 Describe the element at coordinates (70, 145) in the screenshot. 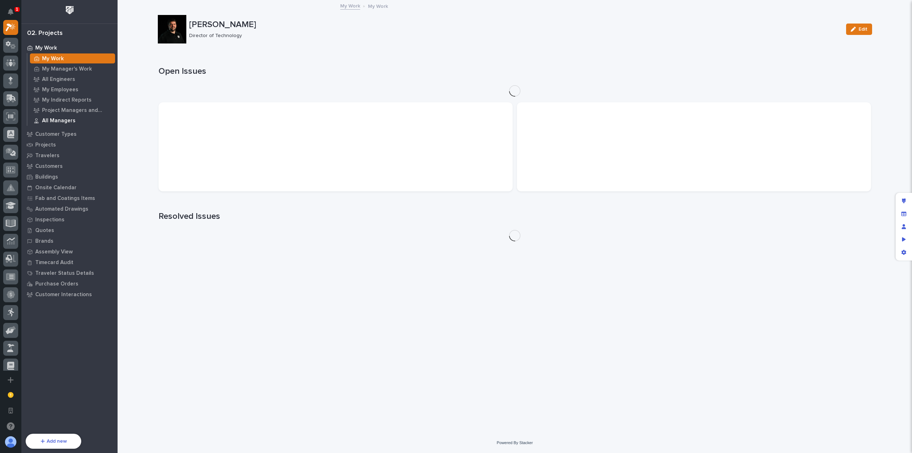

I see `a: Projects` at that location.